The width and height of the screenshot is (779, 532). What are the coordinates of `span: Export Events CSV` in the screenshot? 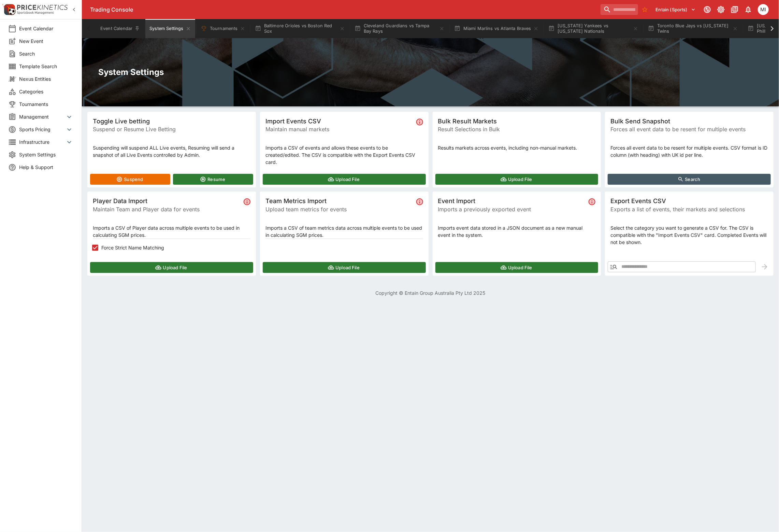 It's located at (689, 201).